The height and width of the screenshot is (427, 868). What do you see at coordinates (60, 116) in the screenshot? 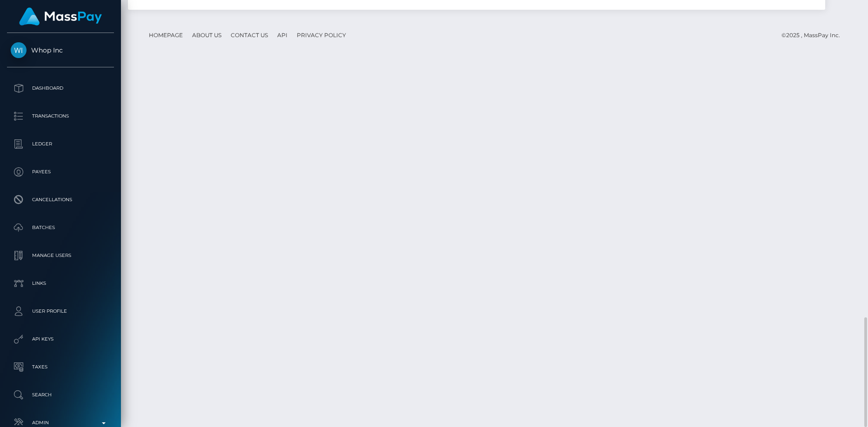
I see `p: Transactions` at bounding box center [60, 116].